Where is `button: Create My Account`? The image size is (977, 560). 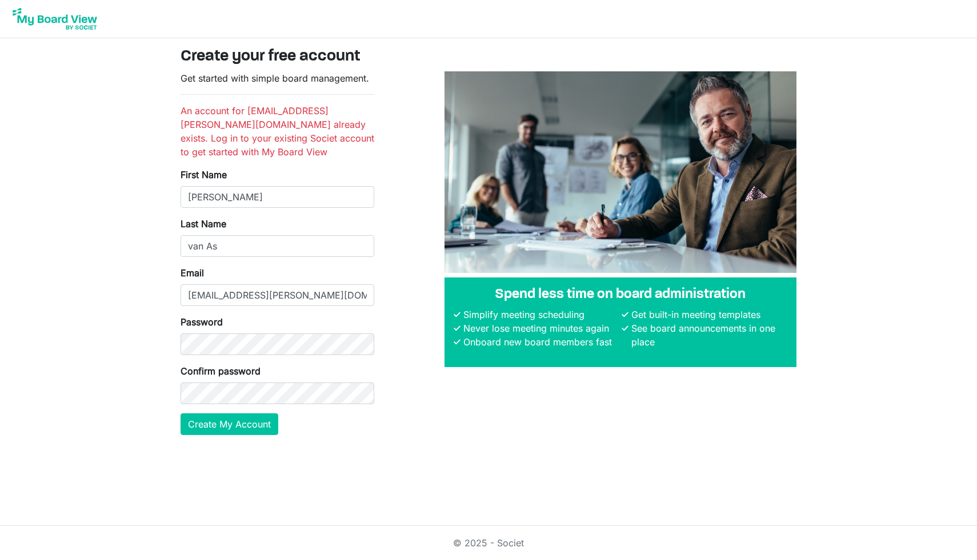
button: Create My Account is located at coordinates (229, 425).